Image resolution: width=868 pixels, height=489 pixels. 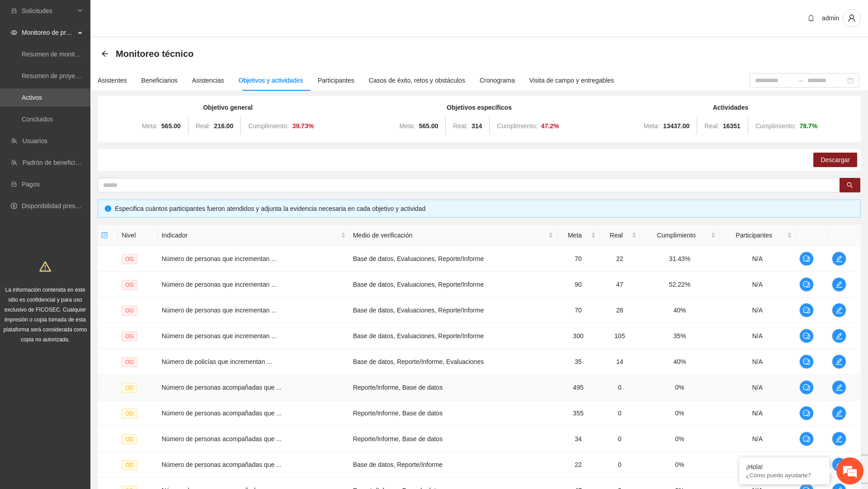 What do you see at coordinates (223, 126) in the screenshot?
I see `strong: 216.00` at bounding box center [223, 126].